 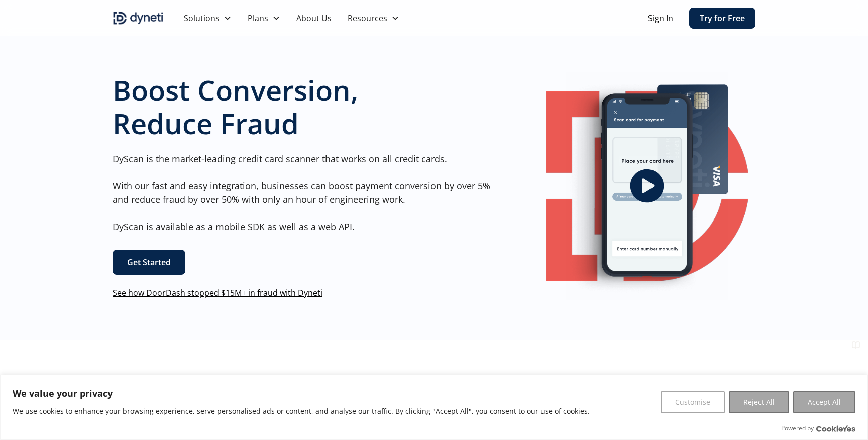 What do you see at coordinates (722, 18) in the screenshot?
I see `a: Try for Free` at bounding box center [722, 18].